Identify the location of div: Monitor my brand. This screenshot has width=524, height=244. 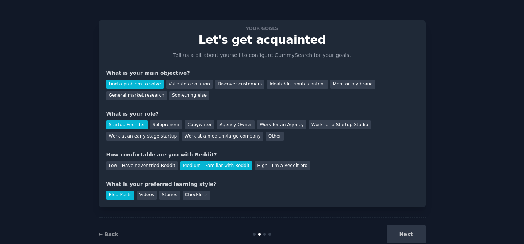
(353, 84).